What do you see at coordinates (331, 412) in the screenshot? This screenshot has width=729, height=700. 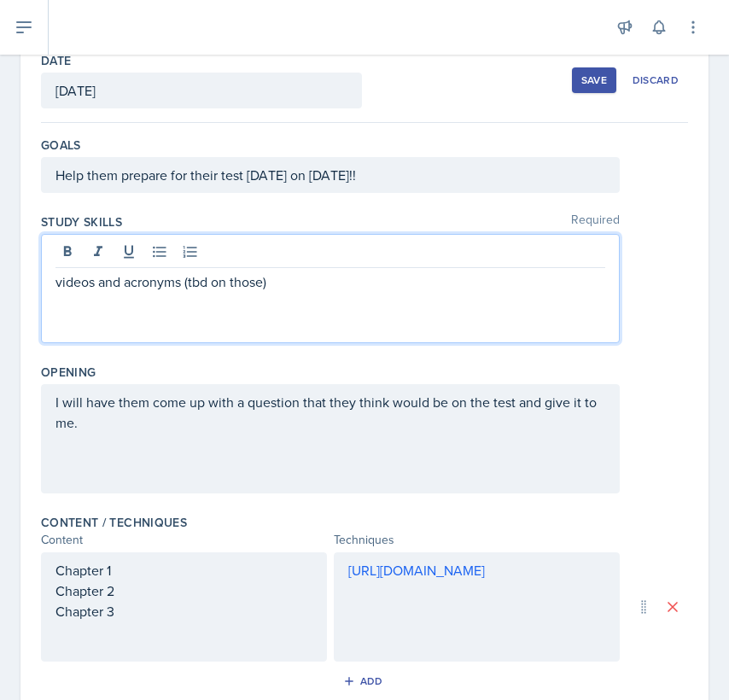 I see `p: I will have them come up with a question that they think would be on the test and give it to me.` at bounding box center [331, 412].